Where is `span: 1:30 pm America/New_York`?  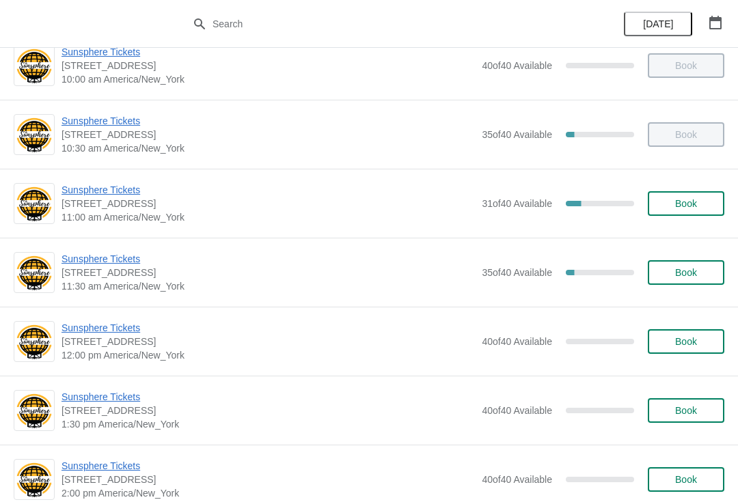
span: 1:30 pm America/New_York is located at coordinates (268, 424).